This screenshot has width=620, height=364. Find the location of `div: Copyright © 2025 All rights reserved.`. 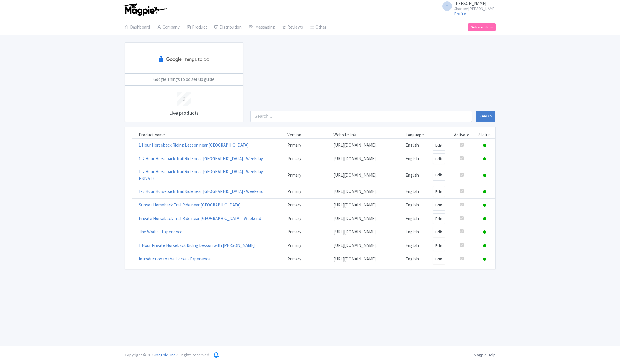

div: Copyright © 2025 All rights reserved. is located at coordinates (167, 355).